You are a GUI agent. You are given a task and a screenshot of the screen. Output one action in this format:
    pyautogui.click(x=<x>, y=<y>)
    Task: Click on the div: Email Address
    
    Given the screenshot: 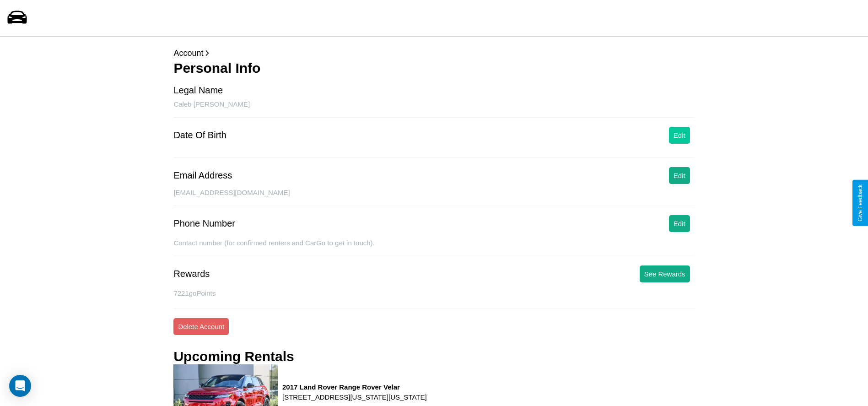 What is the action you would take?
    pyautogui.click(x=203, y=175)
    